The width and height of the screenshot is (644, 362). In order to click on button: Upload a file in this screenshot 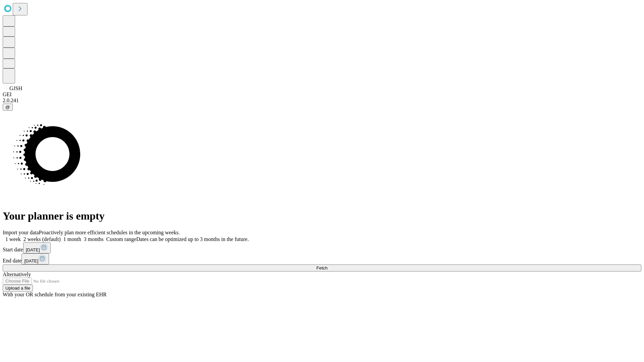, I will do `click(17, 288)`.